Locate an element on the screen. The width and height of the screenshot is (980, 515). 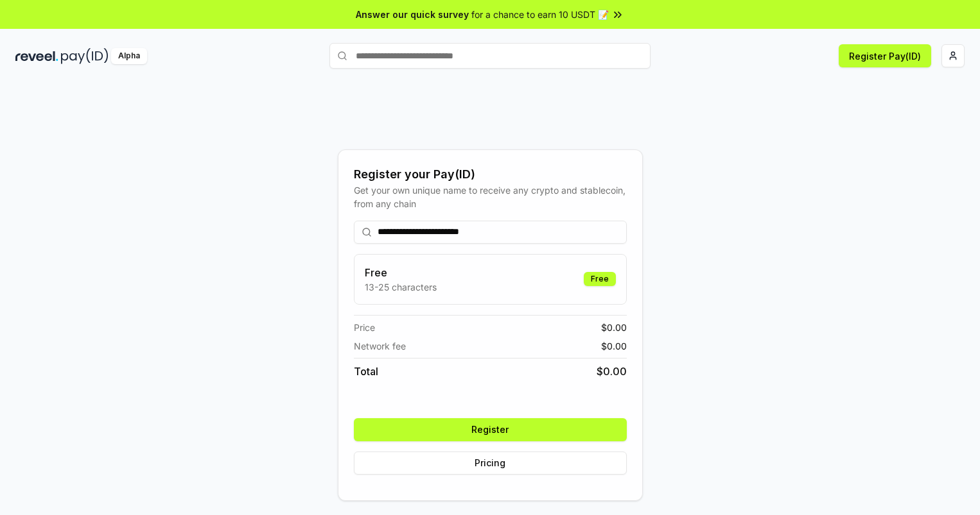
div: Free is located at coordinates (600, 279).